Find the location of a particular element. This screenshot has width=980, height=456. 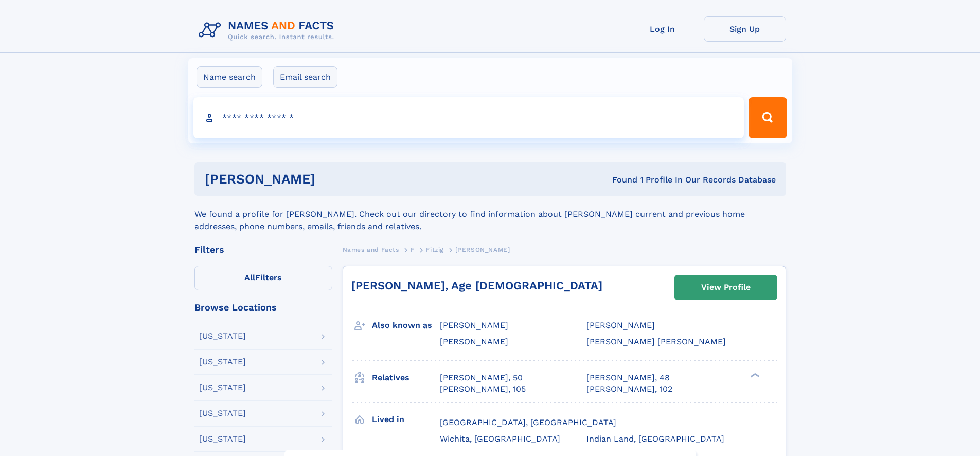

input: search input is located at coordinates (469, 118).